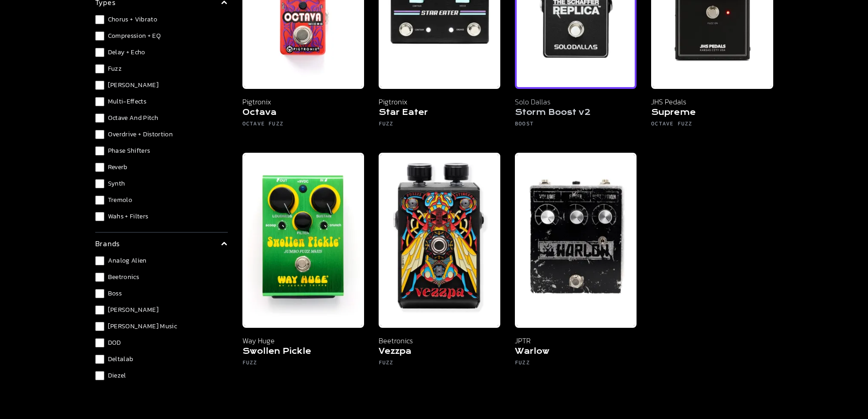 This screenshot has width=868, height=419. What do you see at coordinates (303, 265) in the screenshot?
I see `a: Way Huge Swollen Pickle Way Huge Swollen Pickle Fuzz` at bounding box center [303, 265].